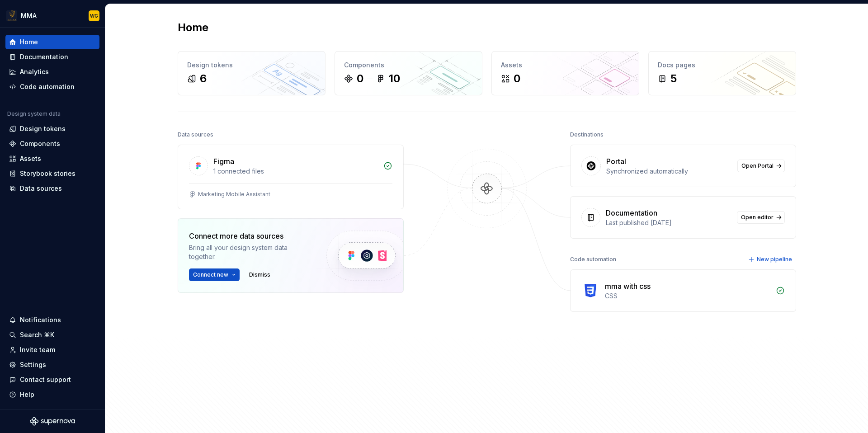 The image size is (868, 433). What do you see at coordinates (94, 16) in the screenshot?
I see `div: WG` at bounding box center [94, 16].